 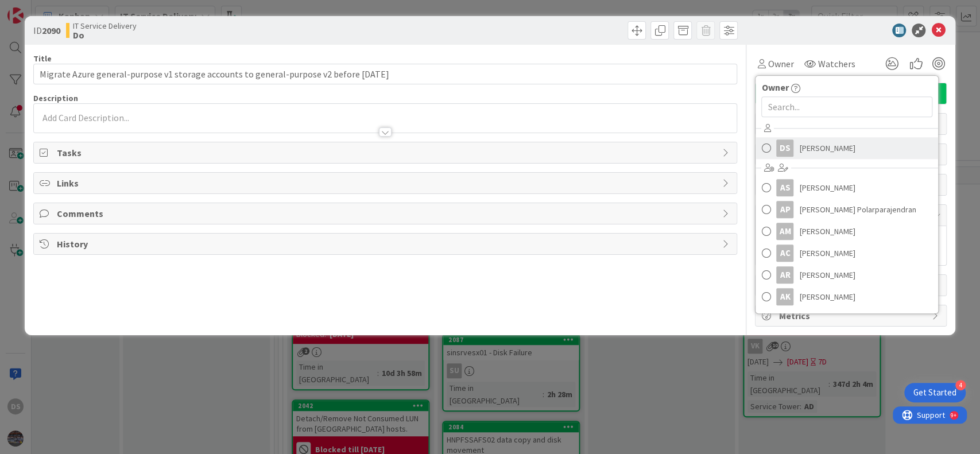 I want to click on div: AC, so click(x=785, y=253).